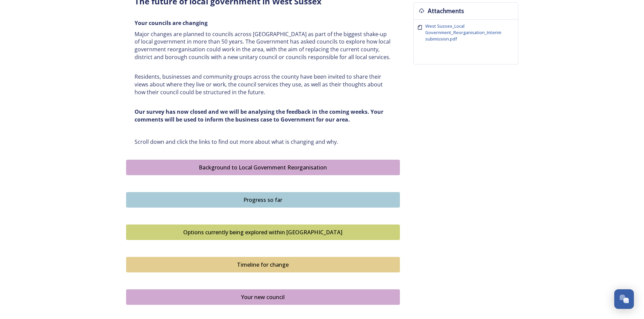 The image size is (644, 319). I want to click on div: Progress so far, so click(263, 200).